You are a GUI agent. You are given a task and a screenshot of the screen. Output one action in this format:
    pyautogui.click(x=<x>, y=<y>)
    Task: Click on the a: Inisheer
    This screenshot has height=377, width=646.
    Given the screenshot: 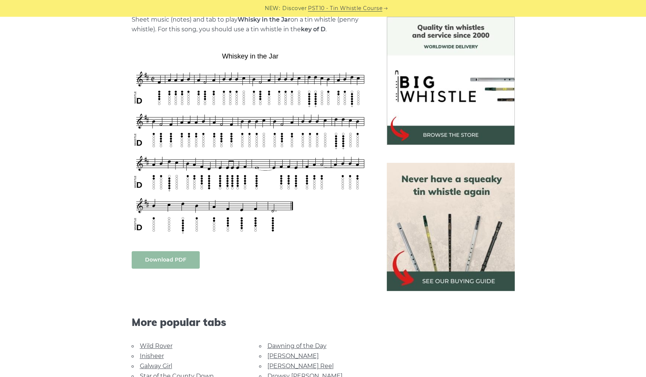 What is the action you would take?
    pyautogui.click(x=152, y=355)
    